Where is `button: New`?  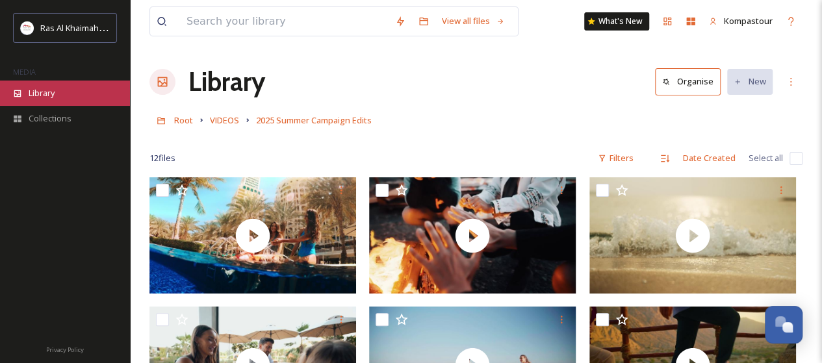 button: New is located at coordinates (750, 81).